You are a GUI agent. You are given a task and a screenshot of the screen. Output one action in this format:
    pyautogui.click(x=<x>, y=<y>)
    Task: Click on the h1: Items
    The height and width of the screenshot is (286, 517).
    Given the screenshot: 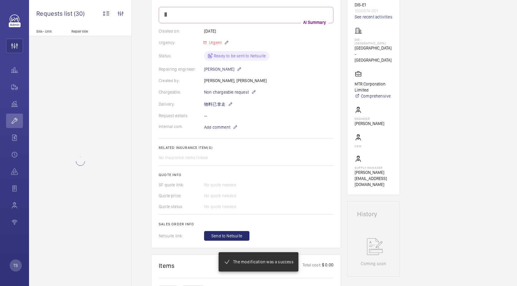 What is the action you would take?
    pyautogui.click(x=167, y=266)
    